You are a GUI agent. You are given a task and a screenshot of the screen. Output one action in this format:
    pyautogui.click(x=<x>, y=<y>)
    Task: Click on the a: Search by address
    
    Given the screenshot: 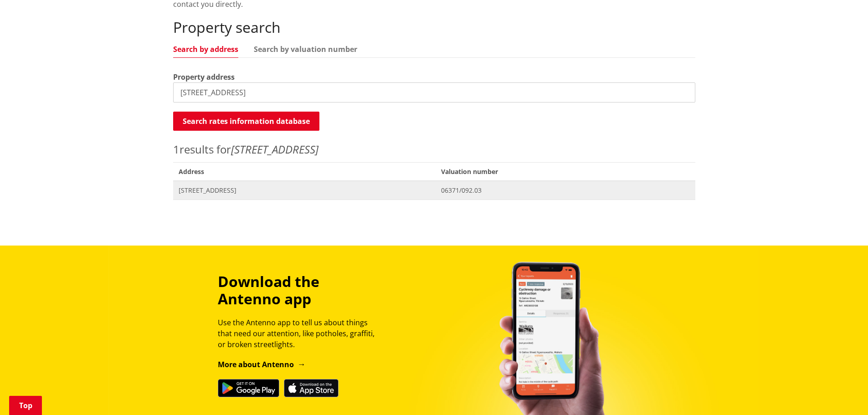 What is the action you would take?
    pyautogui.click(x=205, y=49)
    